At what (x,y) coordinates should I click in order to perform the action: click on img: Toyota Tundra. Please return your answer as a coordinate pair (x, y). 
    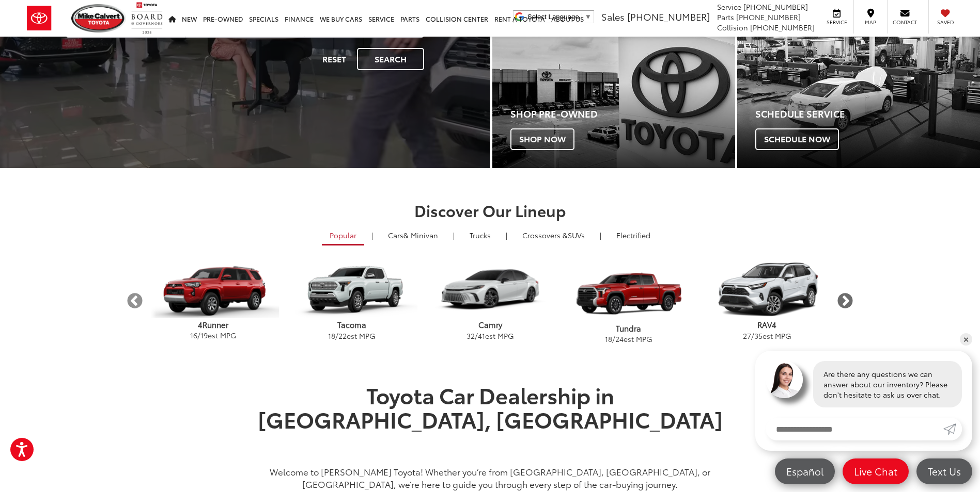
    Looking at the image, I should click on (628, 294).